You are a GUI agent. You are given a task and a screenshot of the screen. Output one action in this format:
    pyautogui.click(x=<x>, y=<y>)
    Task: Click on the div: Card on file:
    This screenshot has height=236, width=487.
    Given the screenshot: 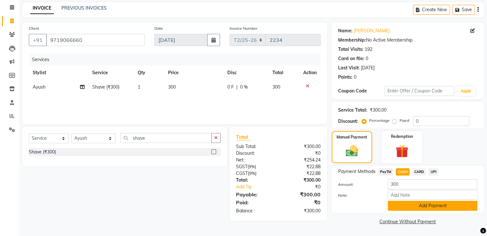 What is the action you would take?
    pyautogui.click(x=351, y=59)
    